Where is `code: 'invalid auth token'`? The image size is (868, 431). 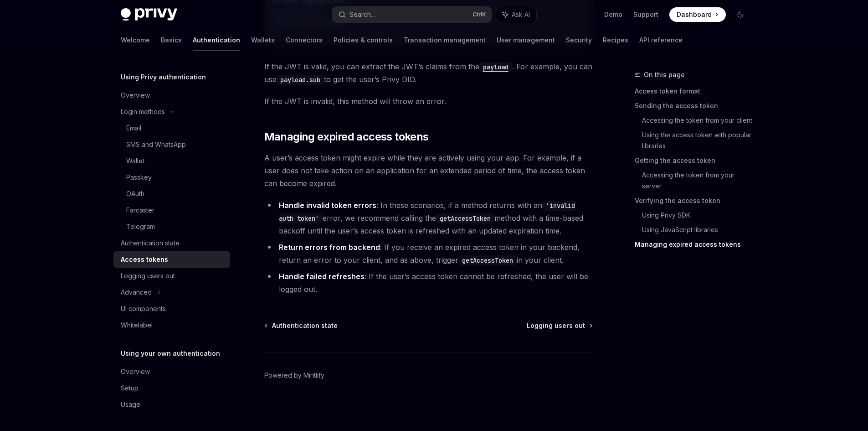 code: 'invalid auth token' is located at coordinates (427, 212).